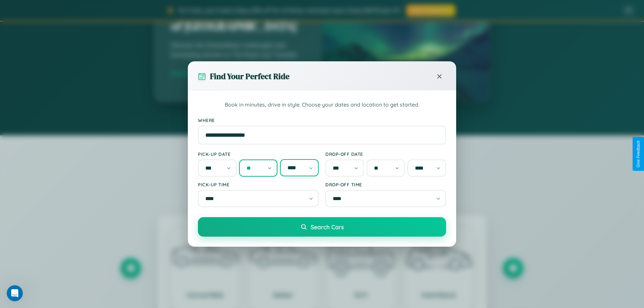  Describe the element at coordinates (322, 105) in the screenshot. I see `p: Book in minutes, drive in style. Choose your dates and location to get started.` at that location.